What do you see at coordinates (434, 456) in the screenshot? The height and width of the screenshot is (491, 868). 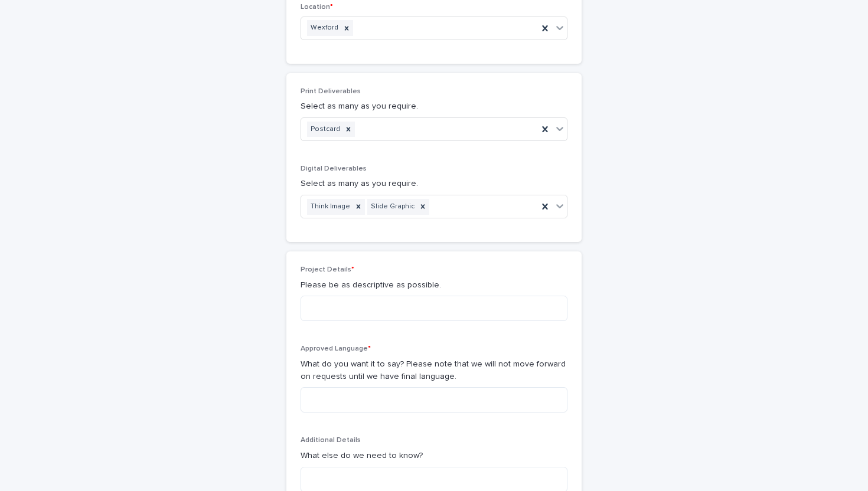 I see `p: What else do we need to know?` at bounding box center [434, 456].